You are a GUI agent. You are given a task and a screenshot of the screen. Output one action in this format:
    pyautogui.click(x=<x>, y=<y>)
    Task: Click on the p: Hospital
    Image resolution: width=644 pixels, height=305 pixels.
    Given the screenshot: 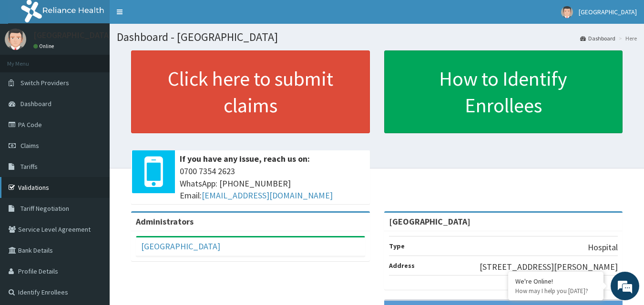 What is the action you would take?
    pyautogui.click(x=602, y=247)
    